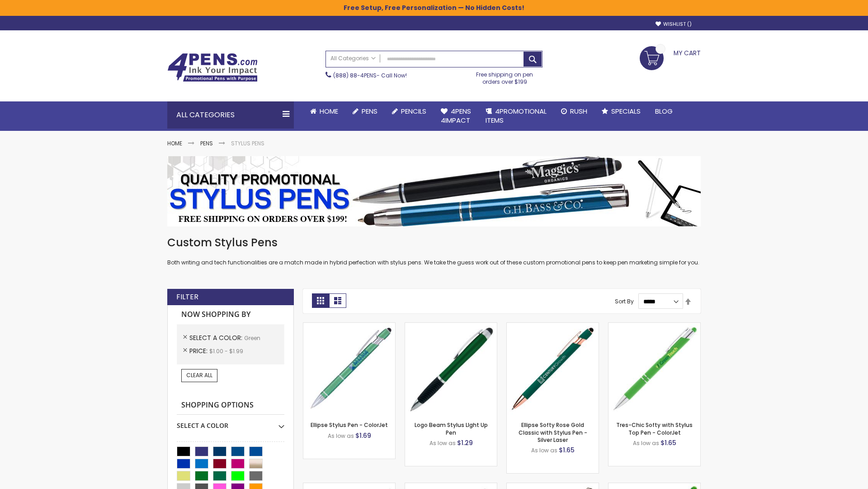 Image resolution: width=868 pixels, height=489 pixels. What do you see at coordinates (552, 368) in the screenshot?
I see `img: Ellipse Softy Rose Gold Classic with Stylus Pen - Silver Laser-Green` at bounding box center [552, 368].